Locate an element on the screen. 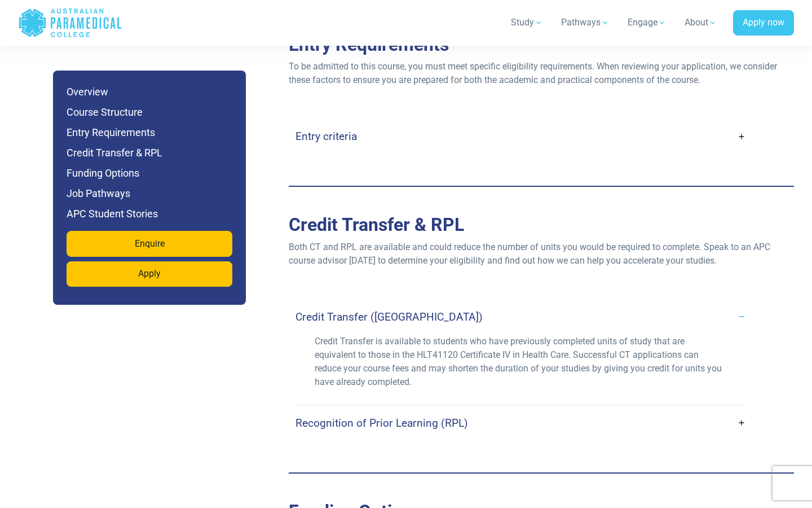  a: Engage is located at coordinates (647, 23).